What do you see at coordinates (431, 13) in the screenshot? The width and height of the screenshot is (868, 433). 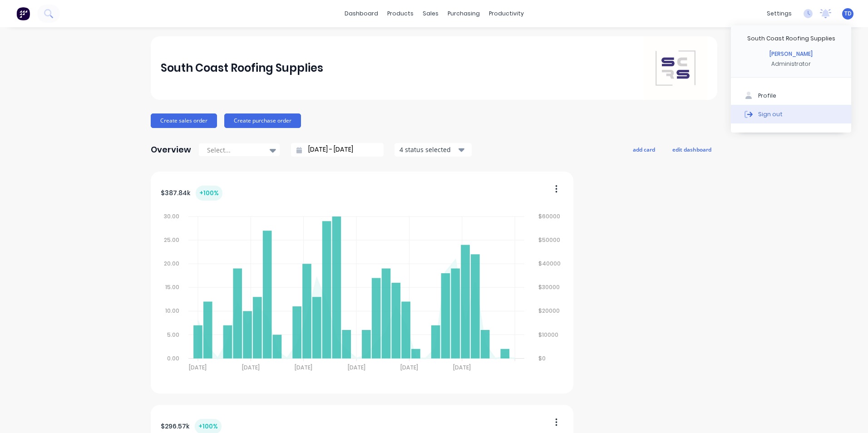 I see `div: sales` at bounding box center [431, 13].